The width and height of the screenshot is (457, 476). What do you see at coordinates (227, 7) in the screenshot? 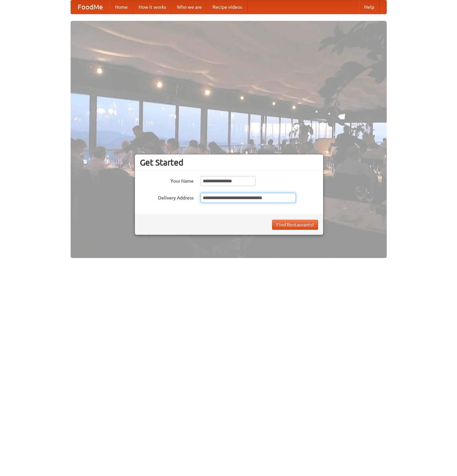
I see `a: Recipe videos` at bounding box center [227, 7].